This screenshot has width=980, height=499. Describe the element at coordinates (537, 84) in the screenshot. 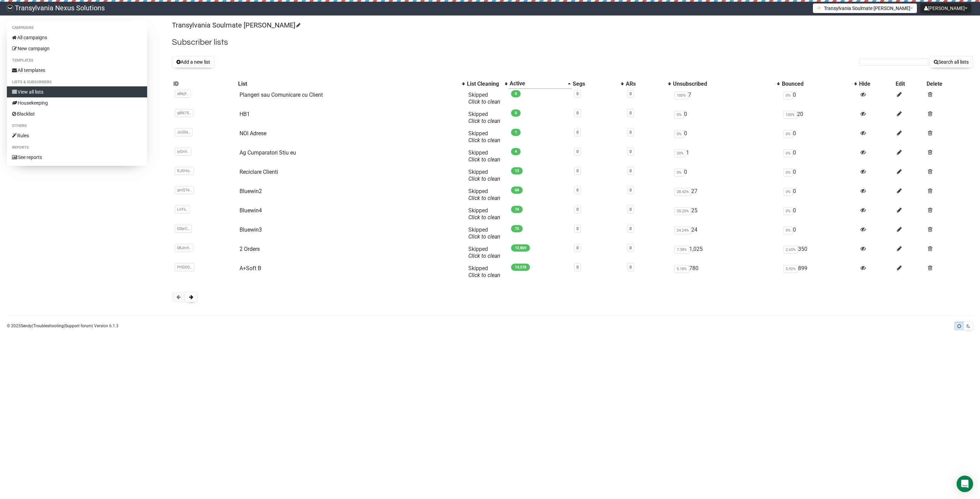

I see `div: Active` at that location.